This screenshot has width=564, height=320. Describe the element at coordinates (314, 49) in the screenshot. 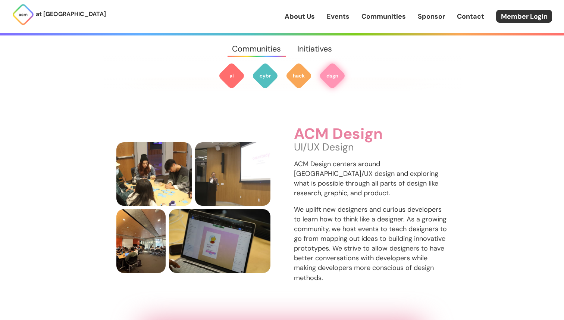

I see `a: Initiatives` at that location.